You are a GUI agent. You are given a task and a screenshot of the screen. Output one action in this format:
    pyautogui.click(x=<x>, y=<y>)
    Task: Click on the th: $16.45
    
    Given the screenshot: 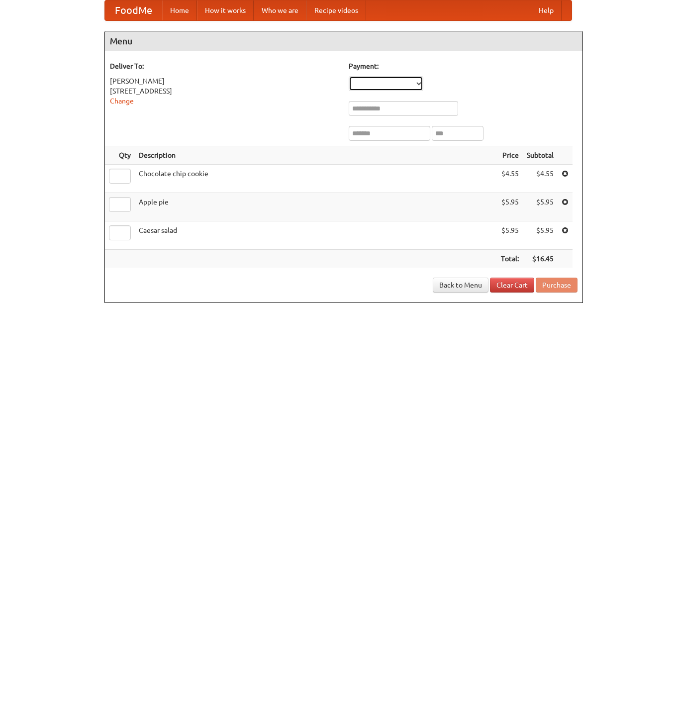 What is the action you would take?
    pyautogui.click(x=540, y=259)
    